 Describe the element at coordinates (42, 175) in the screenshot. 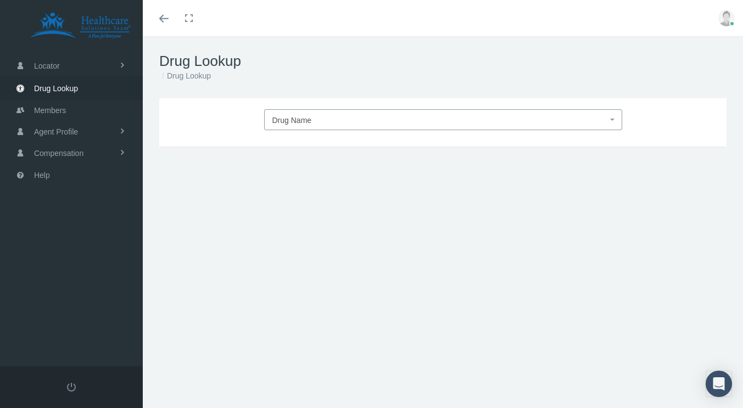

I see `span: Help` at that location.